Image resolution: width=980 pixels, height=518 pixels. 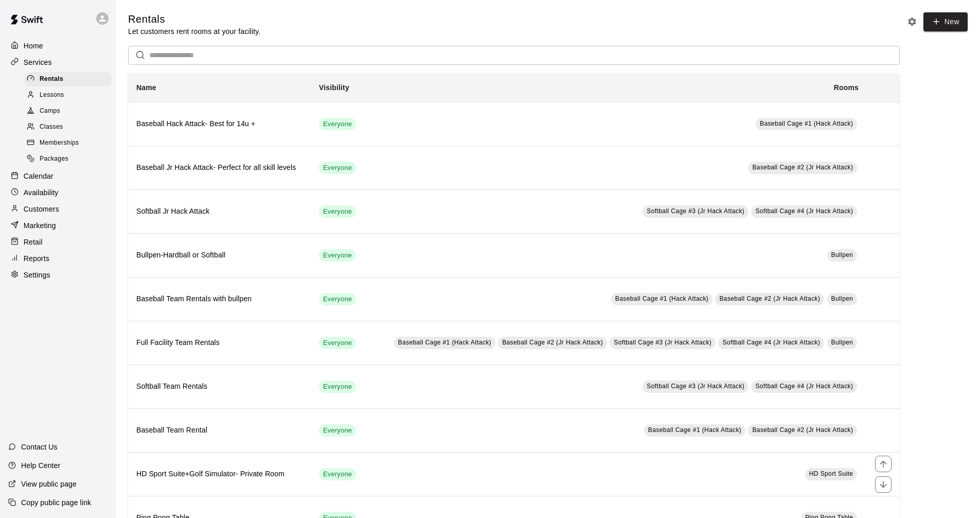 What do you see at coordinates (884, 485) in the screenshot?
I see `button: move item down` at bounding box center [884, 485].